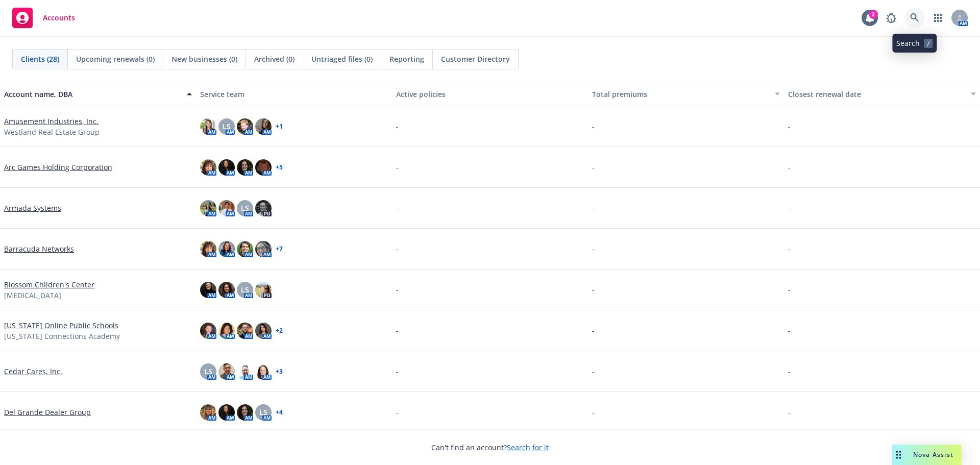  Describe the element at coordinates (51, 131) in the screenshot. I see `span: Westland Real Estate Group` at that location.